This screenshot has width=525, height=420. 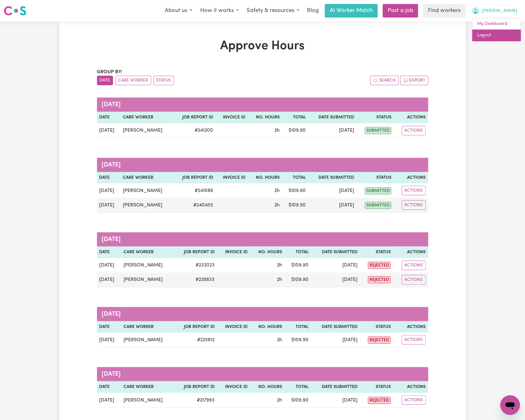 What do you see at coordinates (273, 11) in the screenshot?
I see `button: Safety & resources` at bounding box center [273, 11].